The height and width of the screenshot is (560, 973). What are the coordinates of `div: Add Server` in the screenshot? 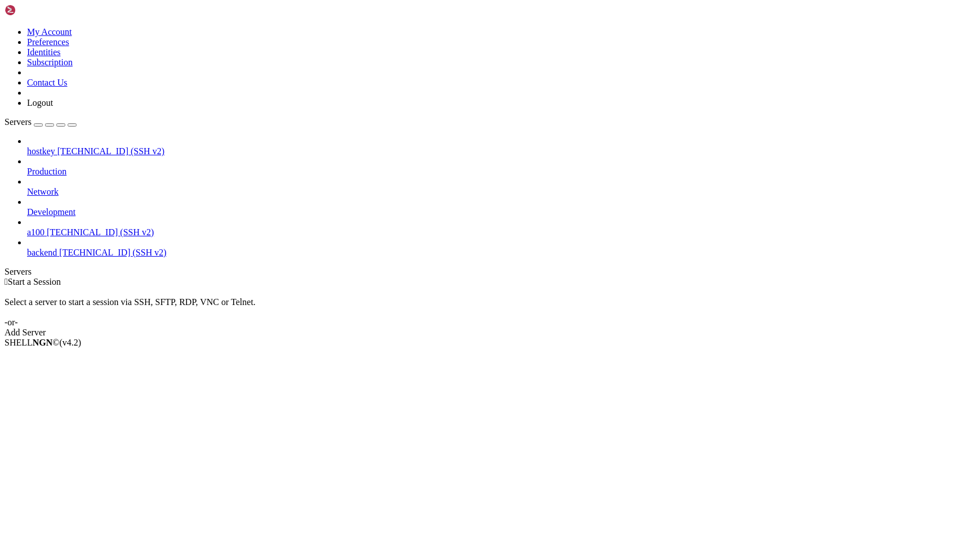 It's located at (487, 333).